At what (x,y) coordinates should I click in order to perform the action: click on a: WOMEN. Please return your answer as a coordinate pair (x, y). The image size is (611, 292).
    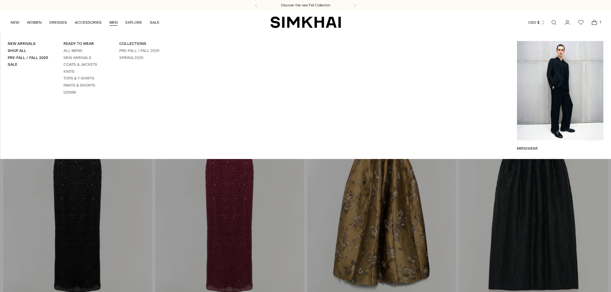
    Looking at the image, I should click on (34, 22).